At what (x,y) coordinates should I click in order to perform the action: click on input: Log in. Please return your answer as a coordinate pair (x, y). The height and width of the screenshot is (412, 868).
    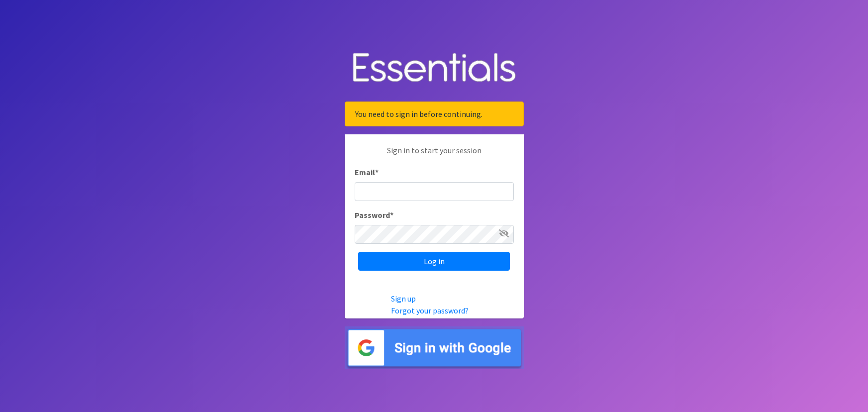
    Looking at the image, I should click on (434, 262).